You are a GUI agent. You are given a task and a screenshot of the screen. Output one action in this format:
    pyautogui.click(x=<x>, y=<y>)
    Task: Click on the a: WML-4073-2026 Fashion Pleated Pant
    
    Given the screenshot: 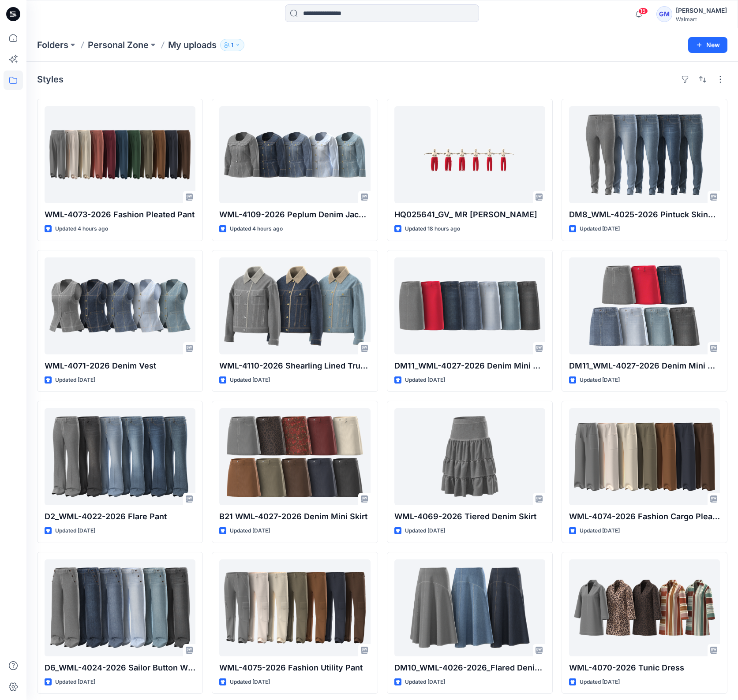 What is the action you would take?
    pyautogui.click(x=120, y=155)
    